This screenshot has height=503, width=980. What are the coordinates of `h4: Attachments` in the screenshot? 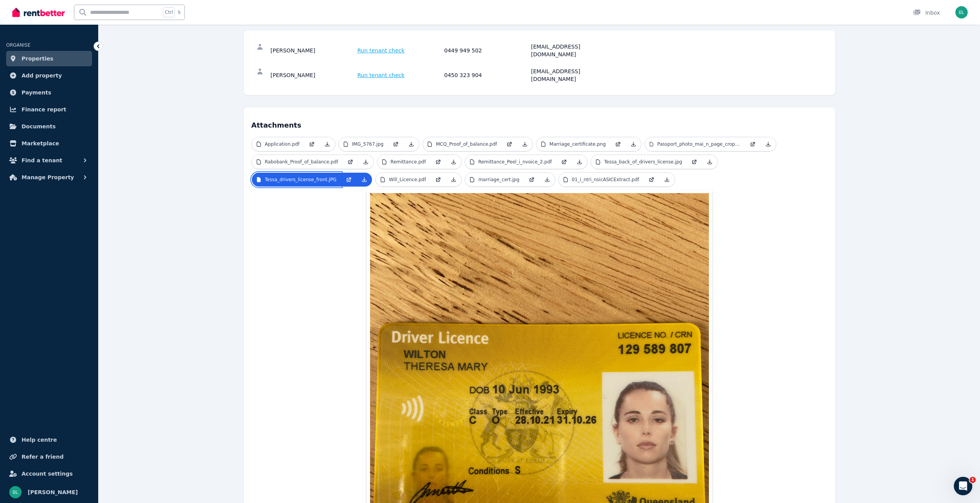 It's located at (539, 123).